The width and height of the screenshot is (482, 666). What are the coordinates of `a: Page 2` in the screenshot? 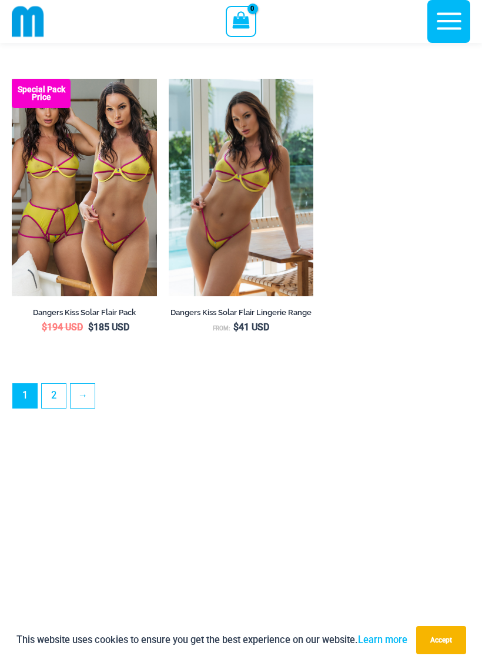 It's located at (53, 396).